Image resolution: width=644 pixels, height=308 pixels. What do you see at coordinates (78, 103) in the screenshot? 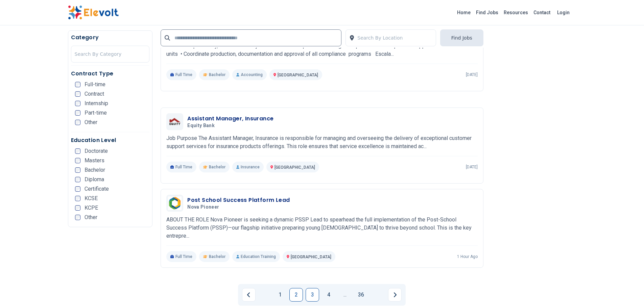
I see `input: Internship` at bounding box center [78, 103].